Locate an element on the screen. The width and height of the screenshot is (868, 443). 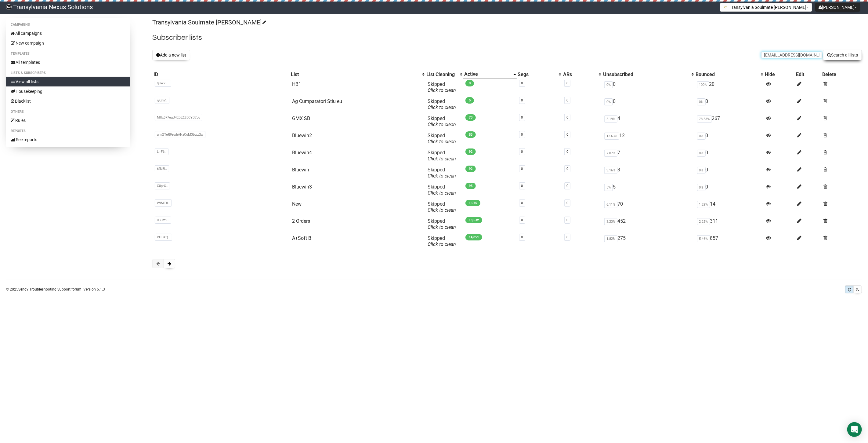
a: Blacklist is located at coordinates (68, 101).